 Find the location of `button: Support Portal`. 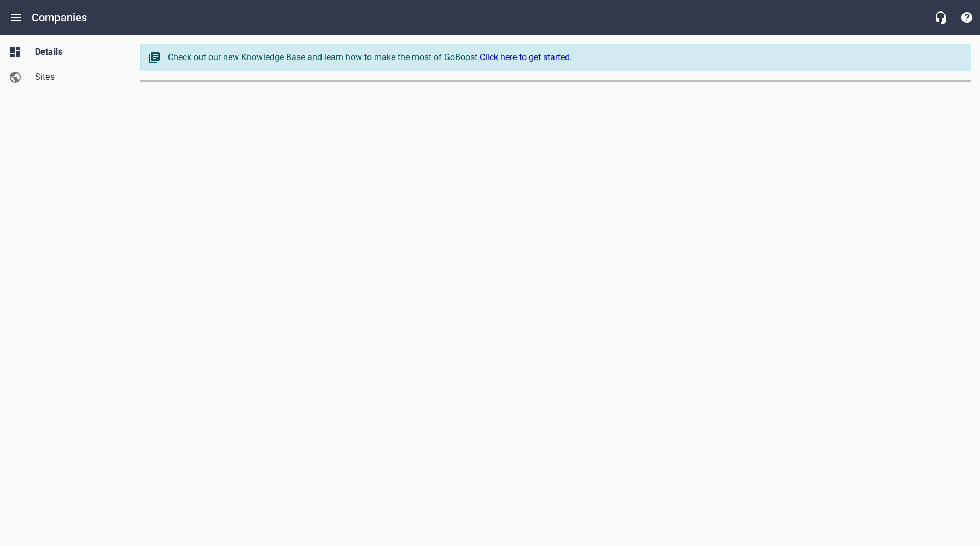

button: Support Portal is located at coordinates (967, 17).